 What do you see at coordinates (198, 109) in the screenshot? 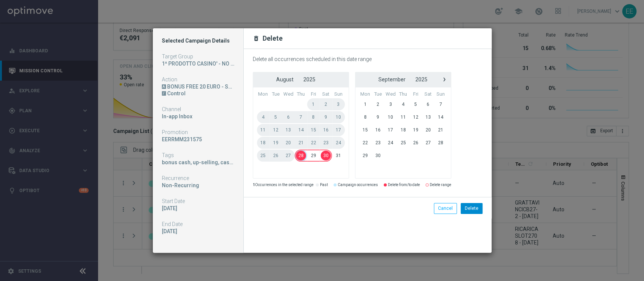
I see `div: Channel` at bounding box center [198, 109].